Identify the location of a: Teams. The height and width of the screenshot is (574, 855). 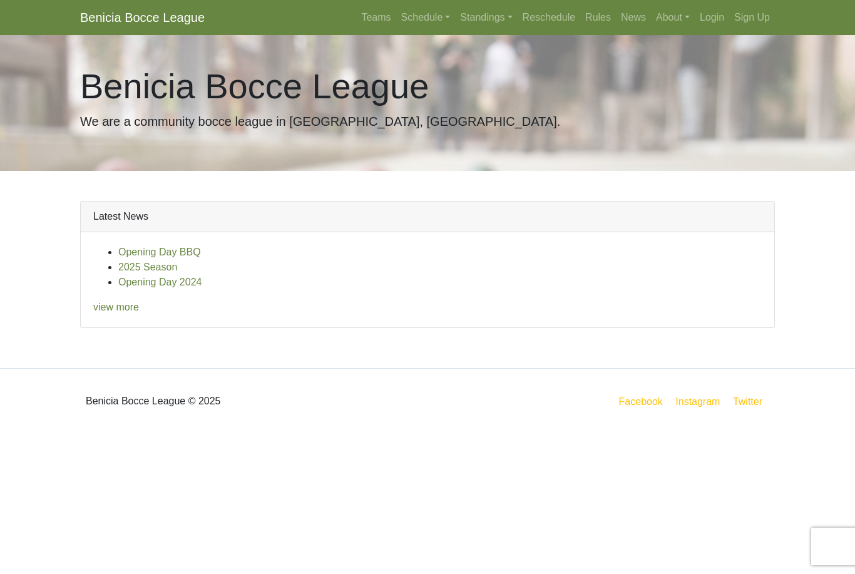
(375, 18).